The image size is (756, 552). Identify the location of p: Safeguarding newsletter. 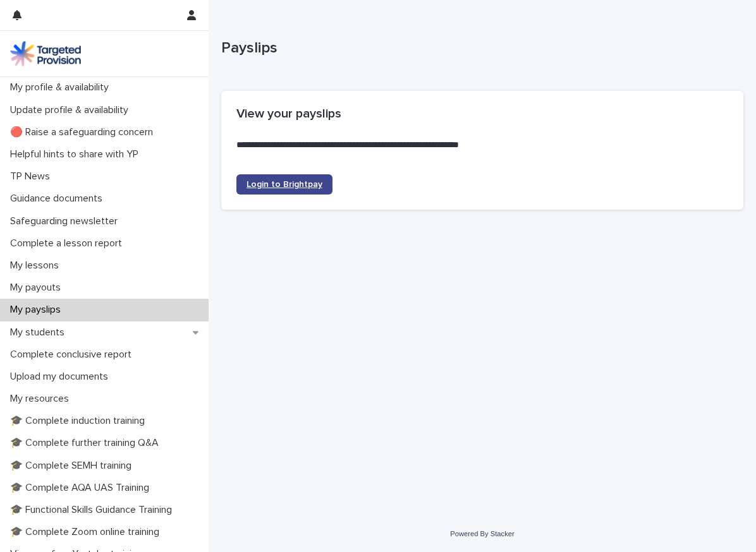
(66, 221).